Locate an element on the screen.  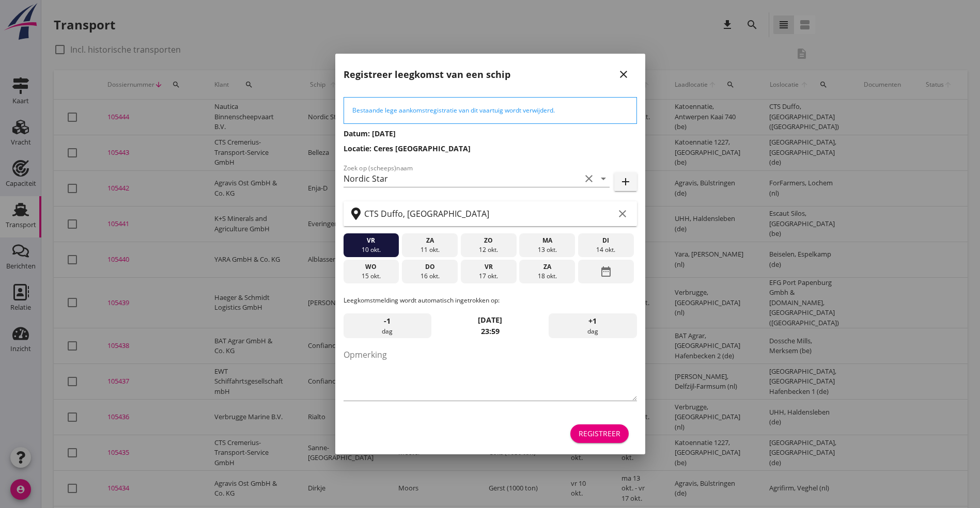
div: do is located at coordinates (429, 267).